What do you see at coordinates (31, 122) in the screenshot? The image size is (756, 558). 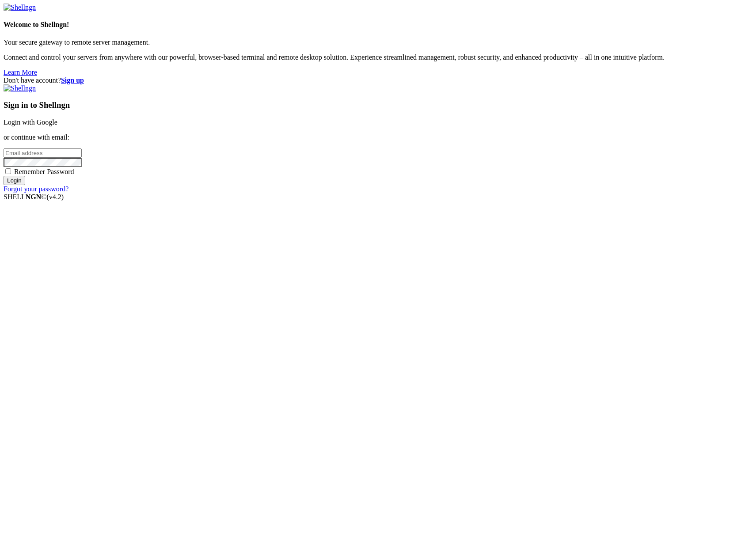 I see `a: Login with Google` at bounding box center [31, 122].